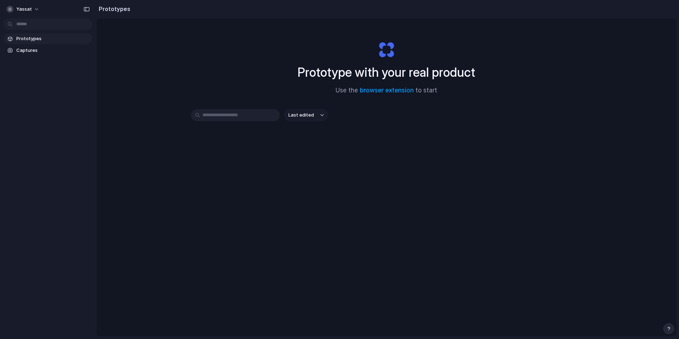 Image resolution: width=679 pixels, height=339 pixels. I want to click on a: browser extension, so click(387, 90).